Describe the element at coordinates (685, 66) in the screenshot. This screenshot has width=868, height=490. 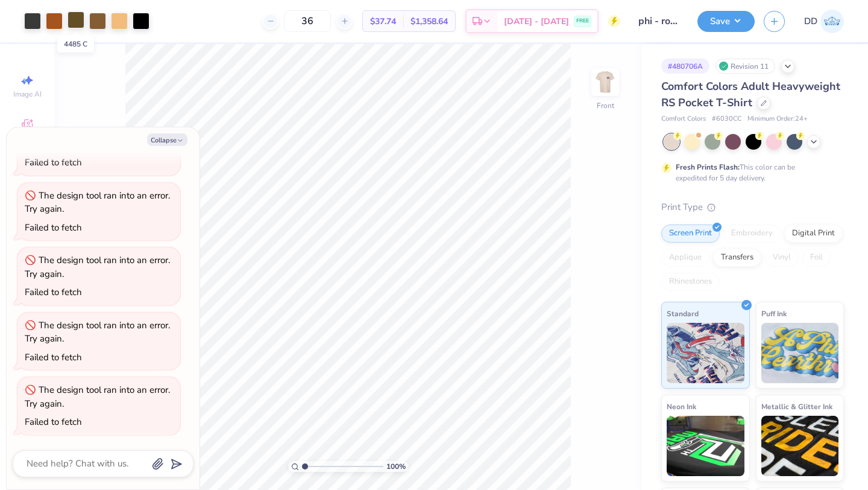
I see `div: # 480706A` at that location.